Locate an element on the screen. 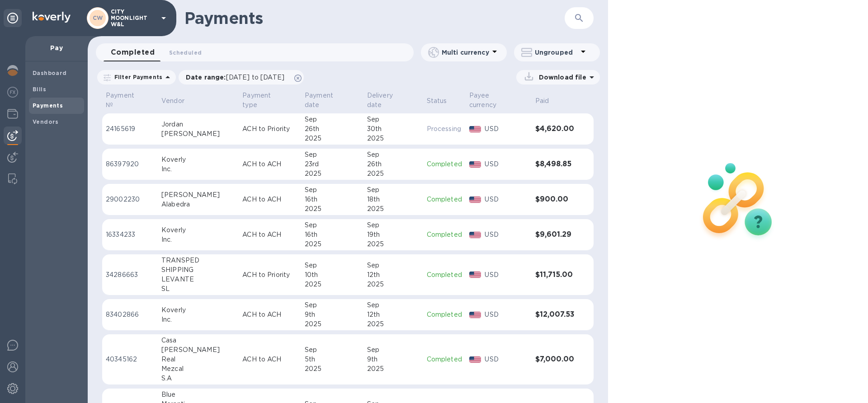  p: 29002230 is located at coordinates (130, 199).